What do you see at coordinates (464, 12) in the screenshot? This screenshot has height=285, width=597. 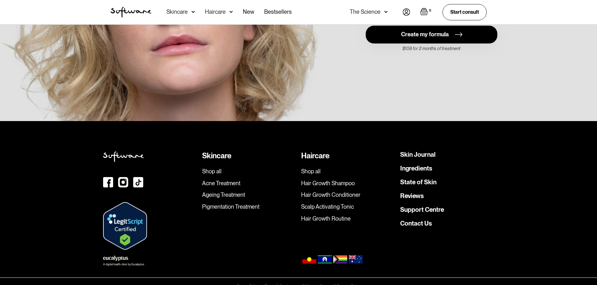 I see `a: Start consult` at bounding box center [464, 12].